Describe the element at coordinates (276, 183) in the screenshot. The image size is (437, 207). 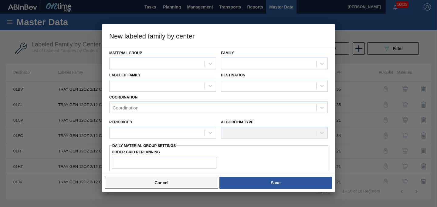
I see `button: Save` at that location.